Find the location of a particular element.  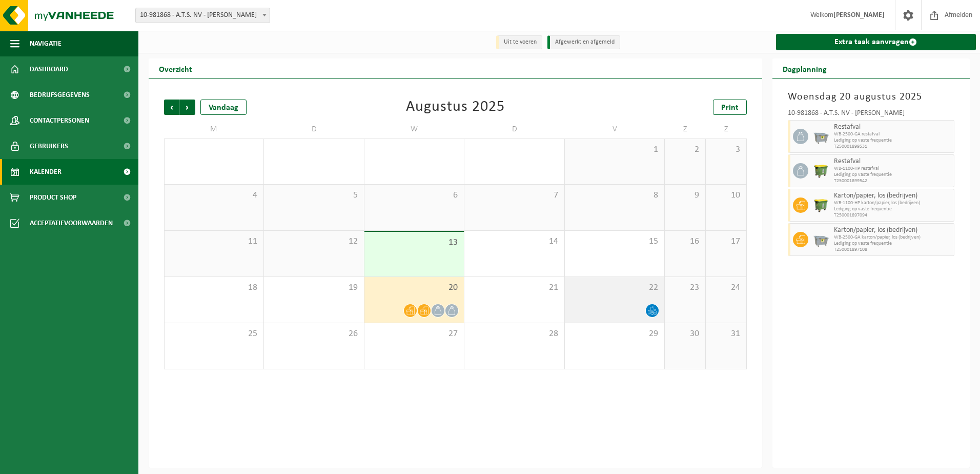

span: 18 is located at coordinates (214, 287).